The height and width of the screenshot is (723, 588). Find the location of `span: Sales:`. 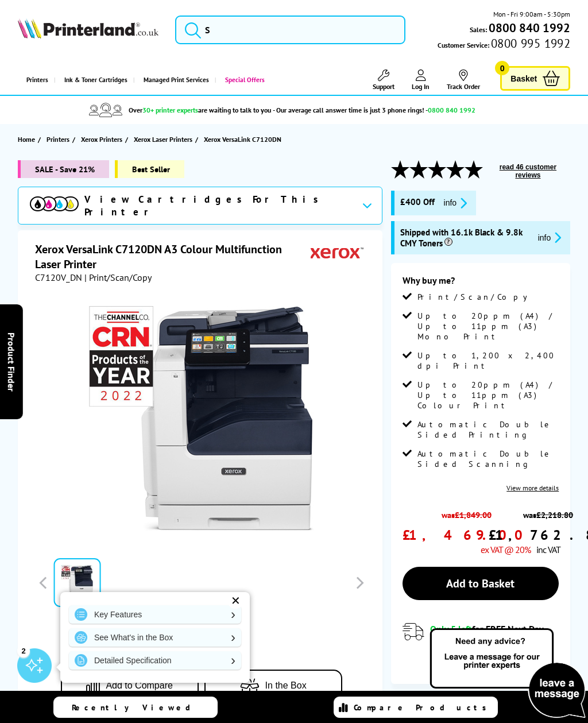

span: Sales: is located at coordinates (478, 29).